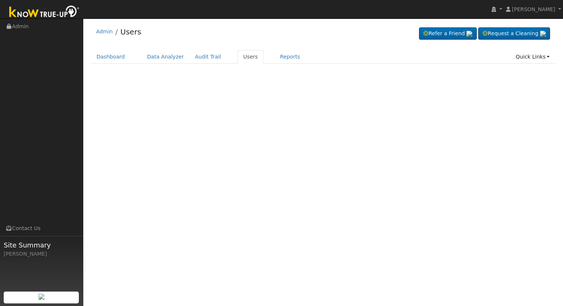  What do you see at coordinates (104, 31) in the screenshot?
I see `a: Admin` at bounding box center [104, 31].